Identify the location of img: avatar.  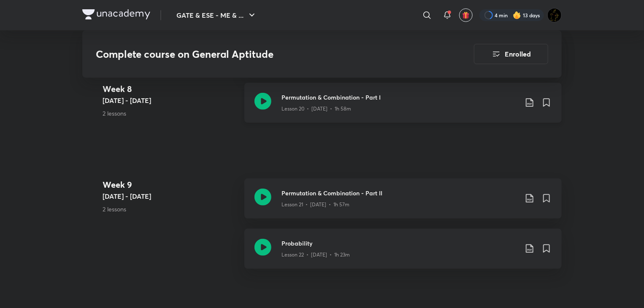
(466, 15).